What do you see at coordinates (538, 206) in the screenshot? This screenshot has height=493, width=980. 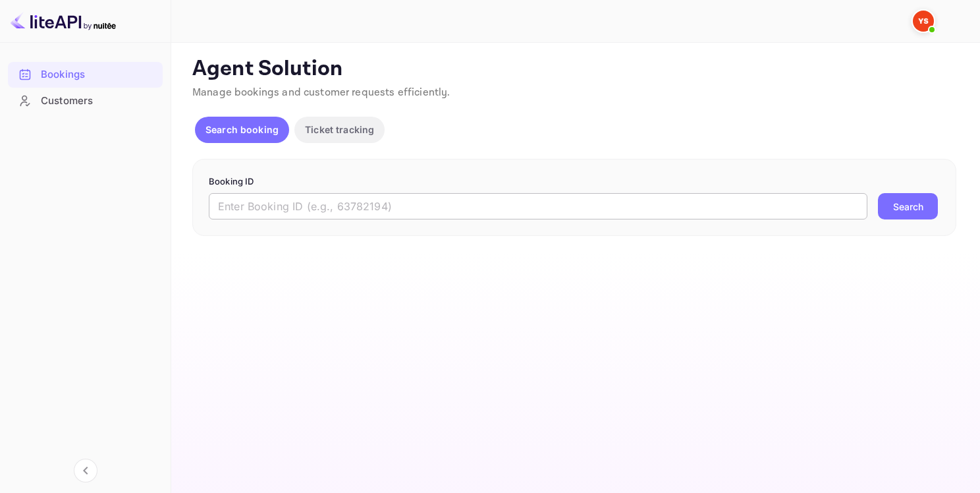 I see `input: Enter Booking ID (e.g., 63782194)` at bounding box center [538, 206].